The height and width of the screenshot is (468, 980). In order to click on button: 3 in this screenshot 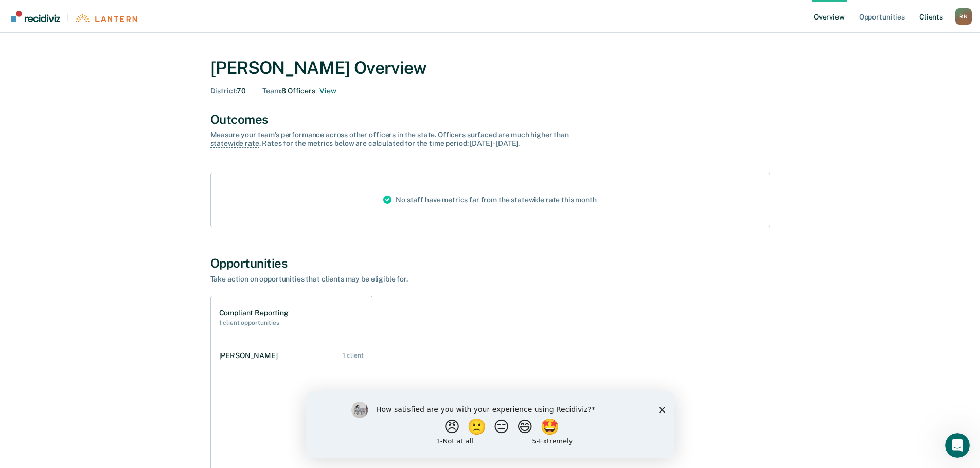, I will do `click(196, 35)`.